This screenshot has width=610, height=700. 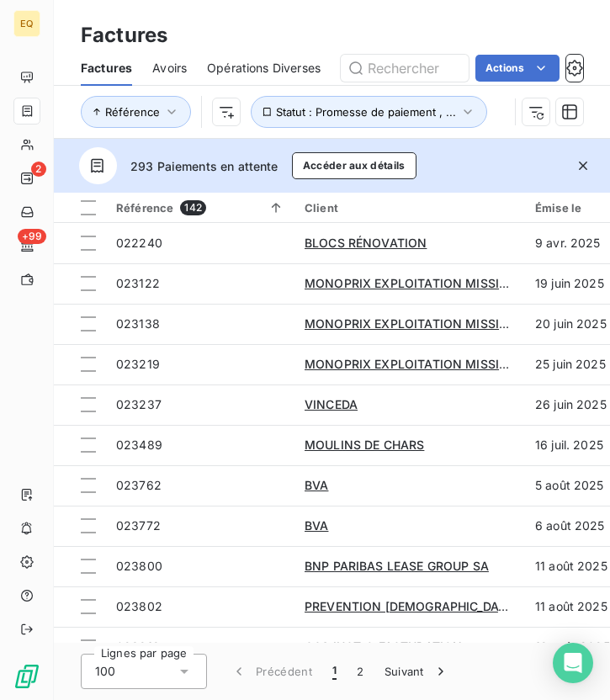 What do you see at coordinates (136, 112) in the screenshot?
I see `button: Référence` at bounding box center [136, 112].